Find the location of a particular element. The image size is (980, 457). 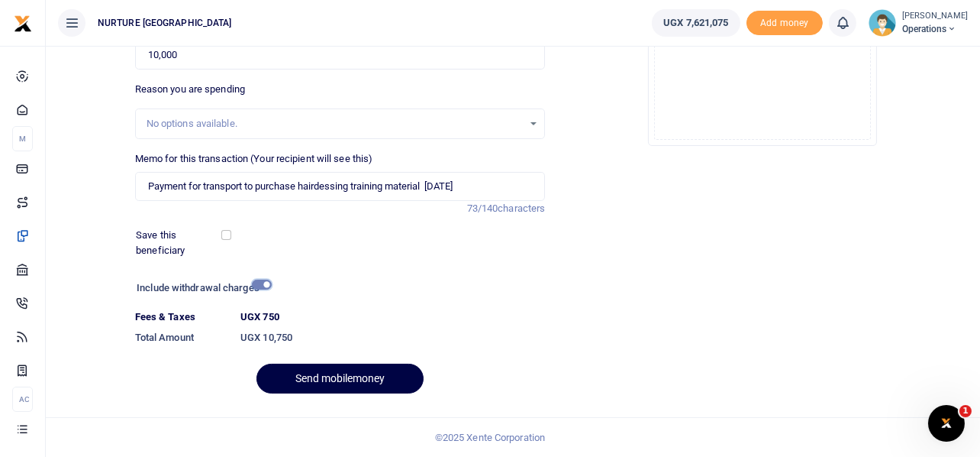

h6: Include withdrawal charges is located at coordinates (201, 288).